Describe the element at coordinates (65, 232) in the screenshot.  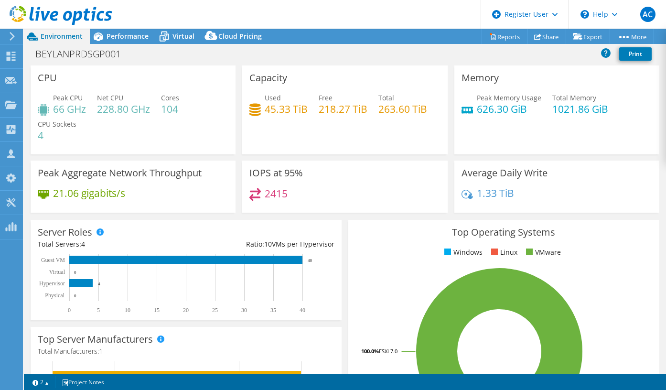
I see `h3: Server Roles` at that location.